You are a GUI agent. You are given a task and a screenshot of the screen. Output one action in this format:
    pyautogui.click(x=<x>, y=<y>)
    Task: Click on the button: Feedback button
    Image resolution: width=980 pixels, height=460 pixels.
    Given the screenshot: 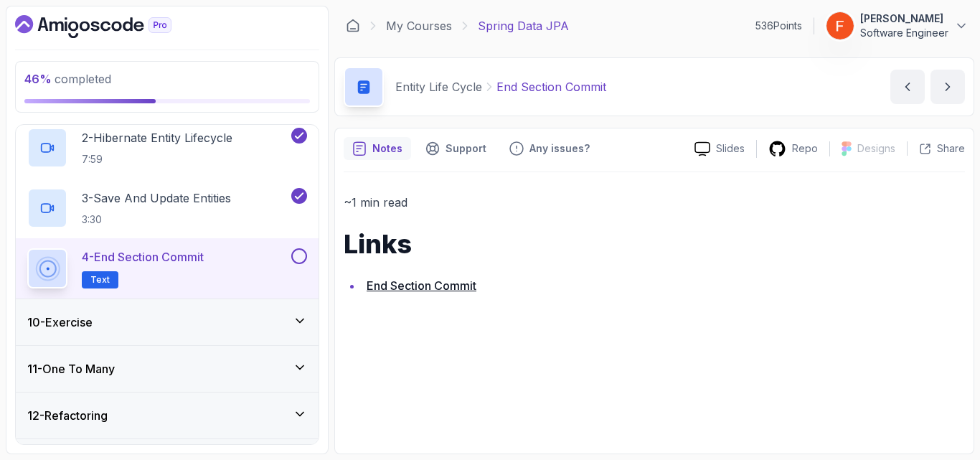 What is the action you would take?
    pyautogui.click(x=550, y=148)
    